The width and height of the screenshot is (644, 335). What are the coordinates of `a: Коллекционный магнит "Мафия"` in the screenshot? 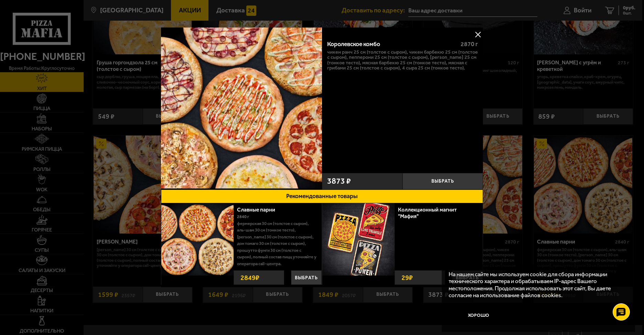 It's located at (427, 213).